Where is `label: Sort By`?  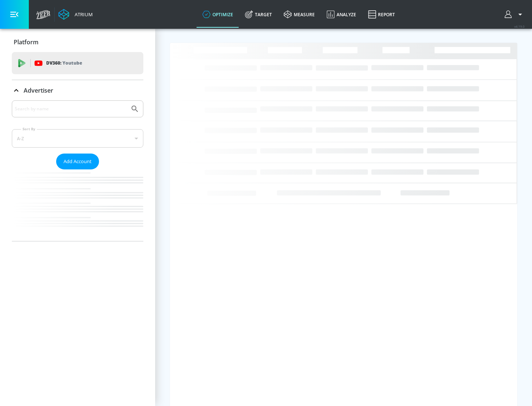 label: Sort By is located at coordinates (29, 129).